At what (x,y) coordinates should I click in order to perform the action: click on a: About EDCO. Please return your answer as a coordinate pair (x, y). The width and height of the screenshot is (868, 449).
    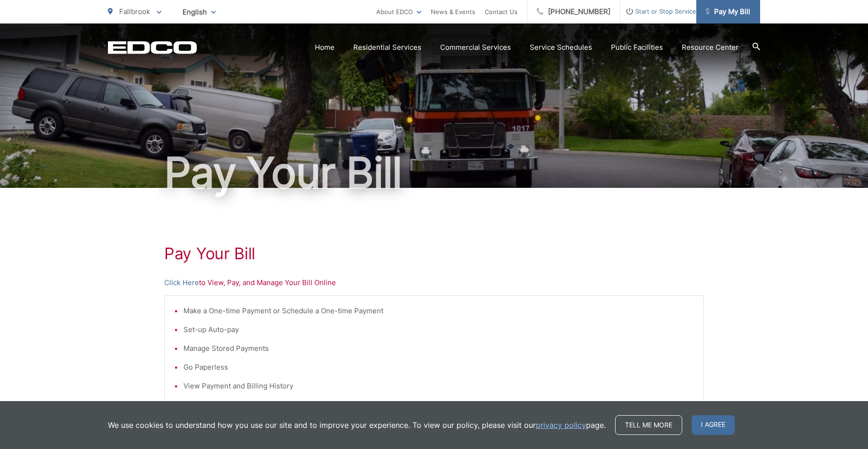
    Looking at the image, I should click on (399, 12).